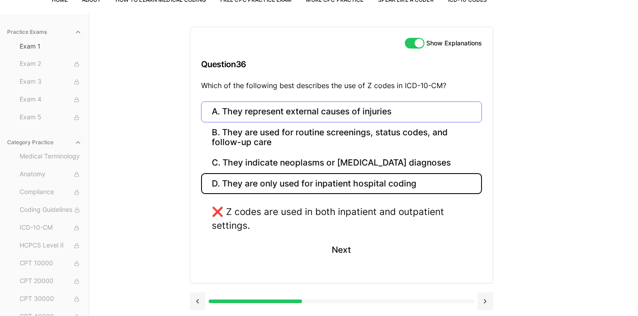 Image resolution: width=638 pixels, height=316 pixels. I want to click on span: ICD-10-CM, so click(50, 228).